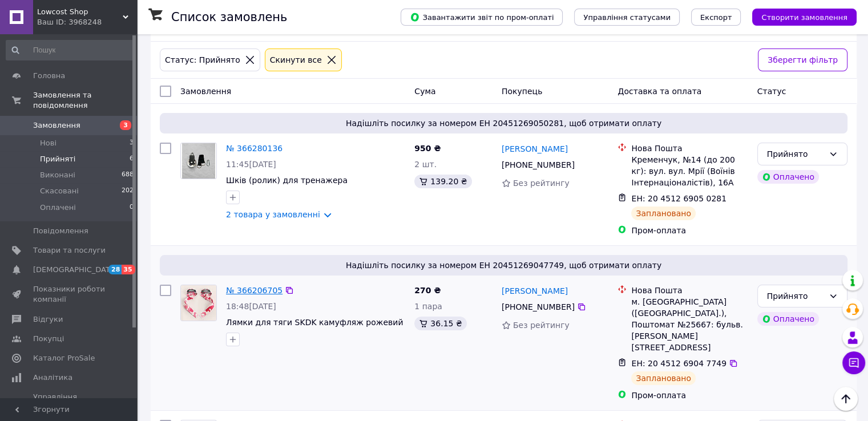 This screenshot has width=868, height=421. What do you see at coordinates (58, 175) in the screenshot?
I see `span: Виконані` at bounding box center [58, 175].